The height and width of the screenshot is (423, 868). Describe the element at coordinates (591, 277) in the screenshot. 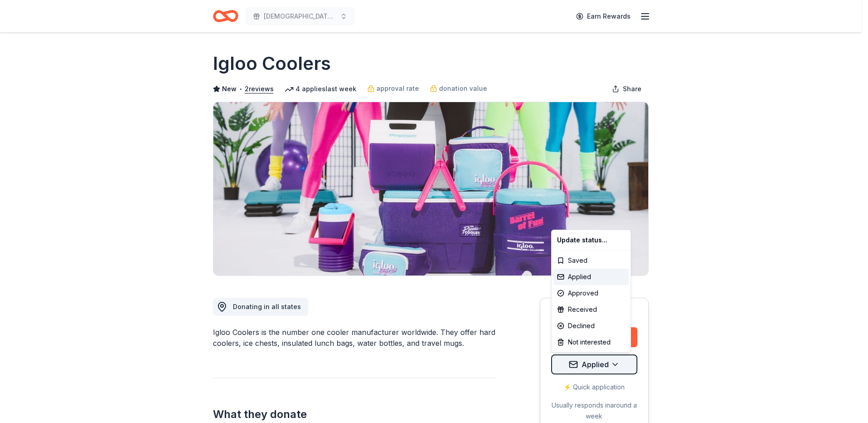

I see `div: Applied` at that location.